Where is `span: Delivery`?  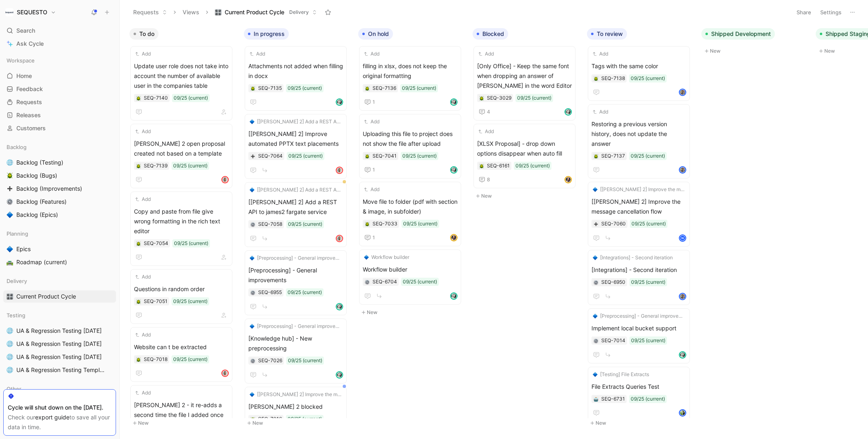
span: Delivery is located at coordinates (17, 281).